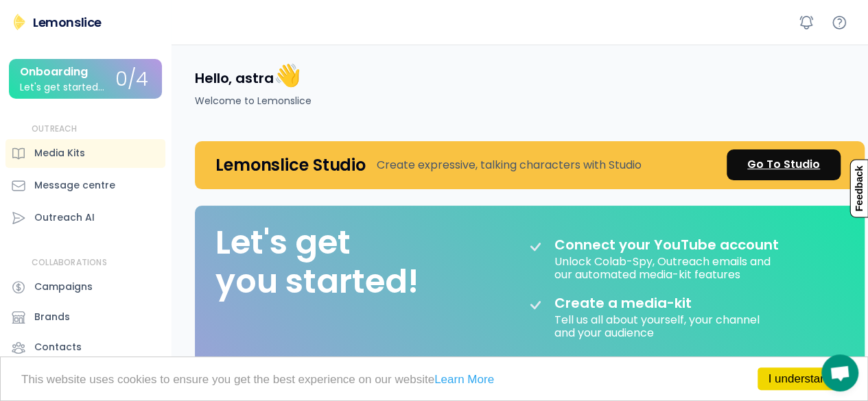 This screenshot has height=401, width=868. What do you see at coordinates (802, 378) in the screenshot?
I see `a: I understand!` at bounding box center [802, 378].